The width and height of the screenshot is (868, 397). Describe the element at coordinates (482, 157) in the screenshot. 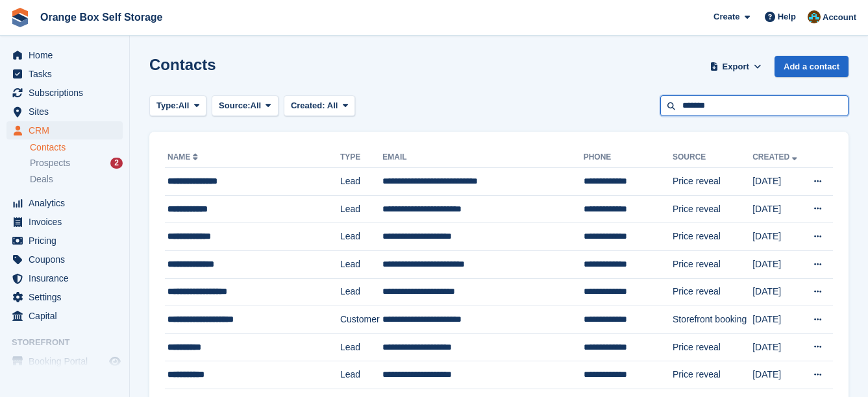

I see `th: Email` at that location.